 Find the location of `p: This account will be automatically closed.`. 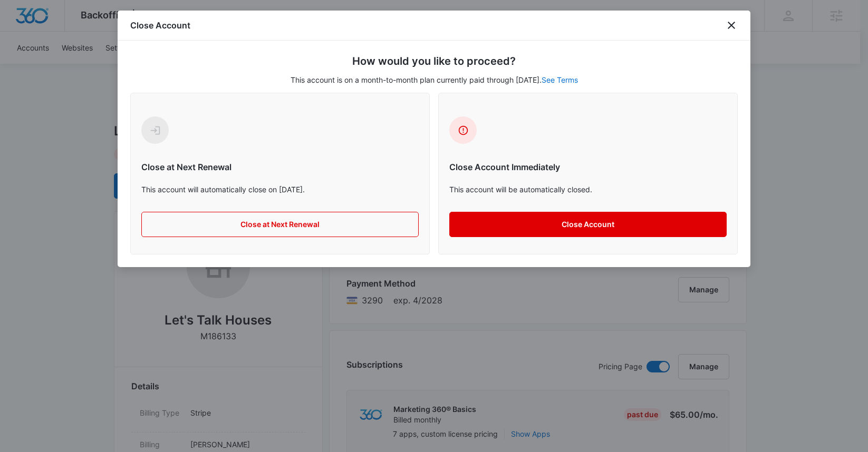

p: This account will be automatically closed. is located at coordinates (588, 189).